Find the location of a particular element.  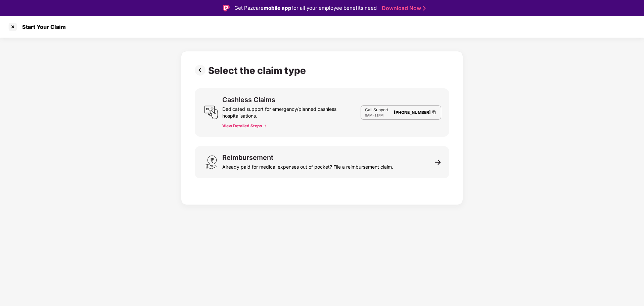

img: svg+xml;base64,PHN2ZyB3aWR0aD0iMTEiIGhlaWdodD0iMTEiIHZpZXdCb3g9IjAgMCAxMSAxMSIgZmlsbD0ibm9uZSIgeG... is located at coordinates (438, 163).